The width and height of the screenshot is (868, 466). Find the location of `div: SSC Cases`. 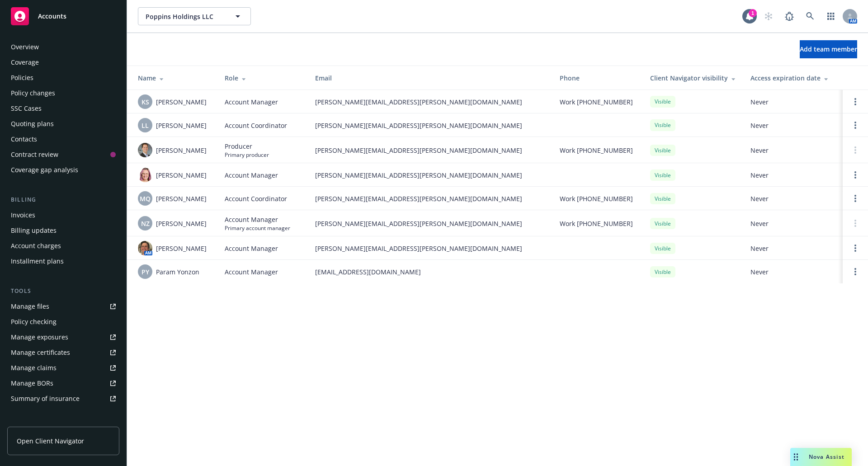

div: SSC Cases is located at coordinates (26, 109).